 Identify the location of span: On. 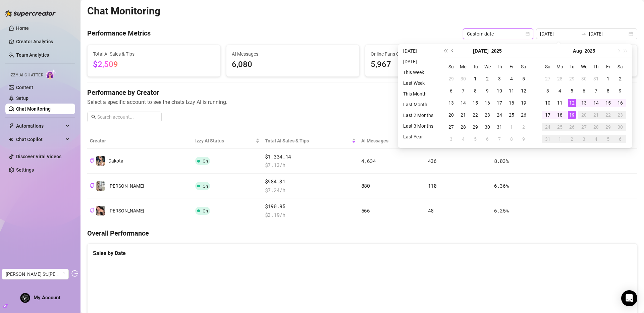
(205, 161).